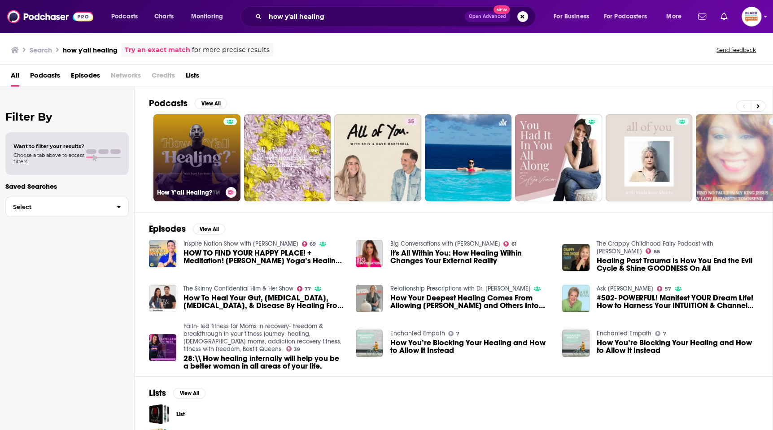  What do you see at coordinates (164, 17) in the screenshot?
I see `span: Charts` at bounding box center [164, 17].